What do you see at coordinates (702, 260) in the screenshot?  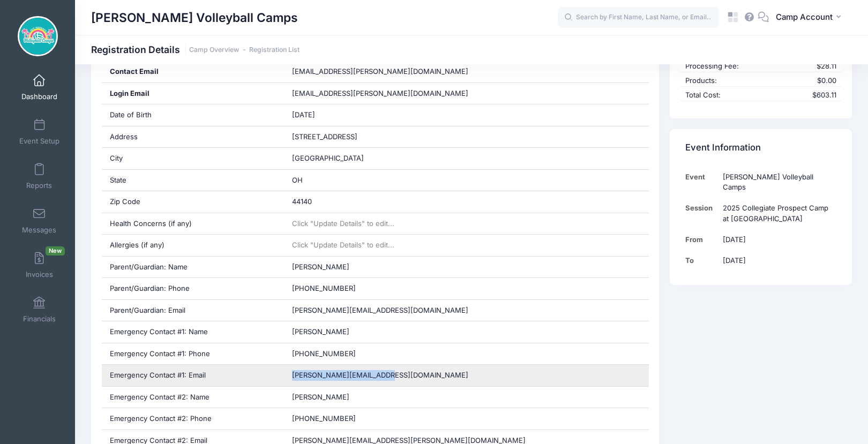 I see `td: To` at bounding box center [702, 260].